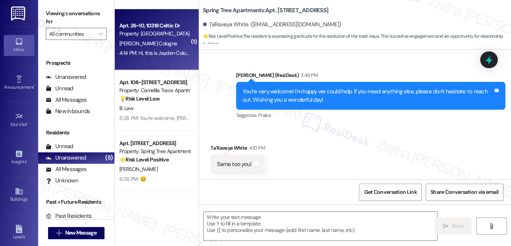  Describe the element at coordinates (234, 164) in the screenshot. I see `div: Same too you!` at that location.